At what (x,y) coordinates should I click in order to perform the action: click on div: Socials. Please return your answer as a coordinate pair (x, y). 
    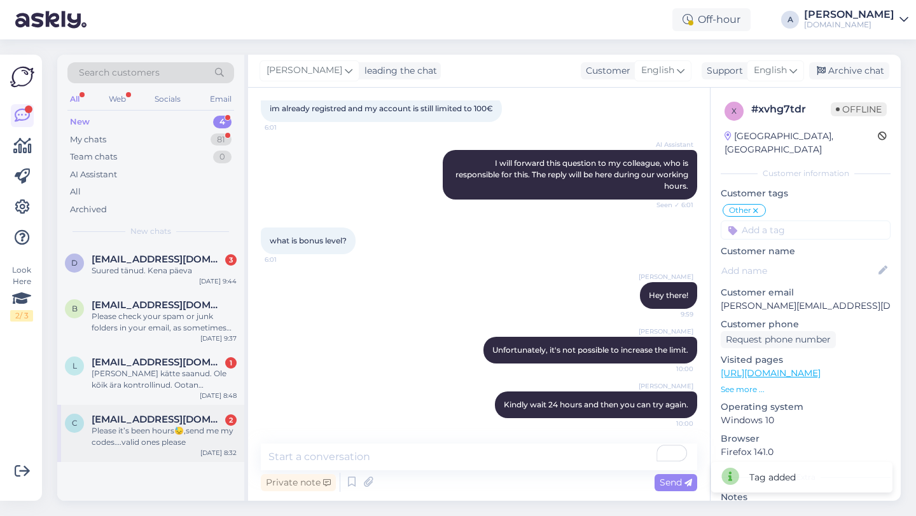
    Looking at the image, I should click on (167, 99).